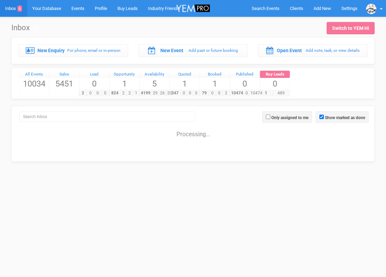  Describe the element at coordinates (20, 9) in the screenshot. I see `span: 6` at that location.